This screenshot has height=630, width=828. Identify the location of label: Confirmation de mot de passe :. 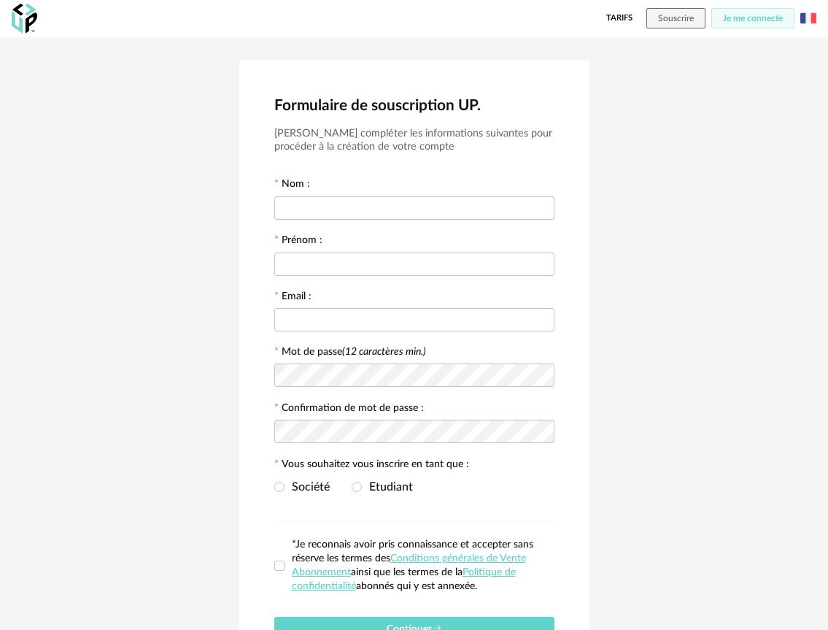
(349, 409).